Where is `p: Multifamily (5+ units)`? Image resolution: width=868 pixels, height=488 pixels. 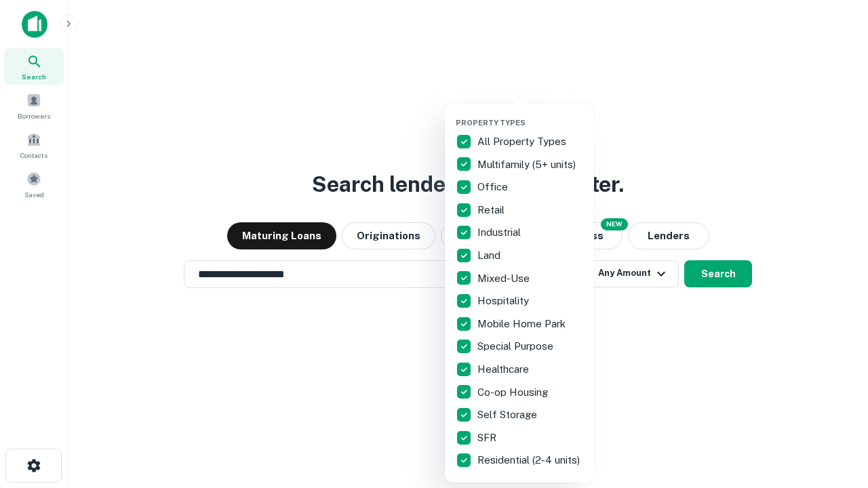 p: Multifamily (5+ units) is located at coordinates (527, 165).